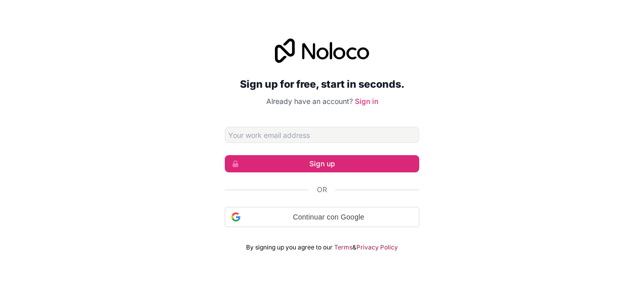  Describe the element at coordinates (289, 247) in the screenshot. I see `span: By signing up you agree to our` at that location.